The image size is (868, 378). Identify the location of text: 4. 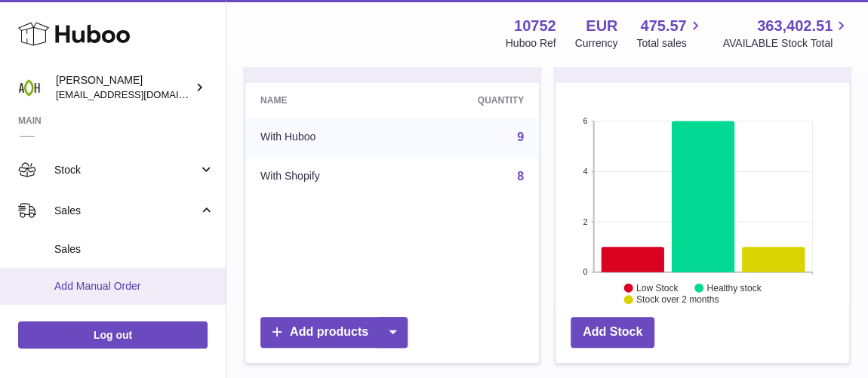
(585, 171).